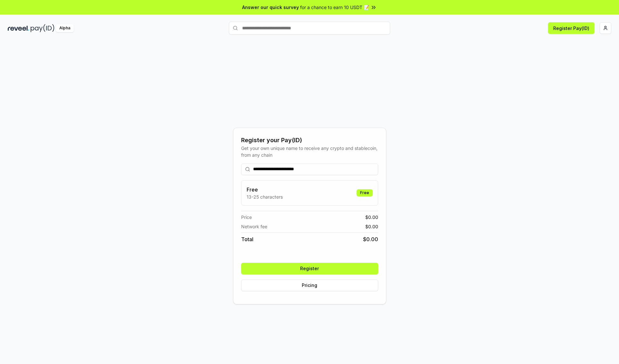  I want to click on span: Network fee, so click(254, 226).